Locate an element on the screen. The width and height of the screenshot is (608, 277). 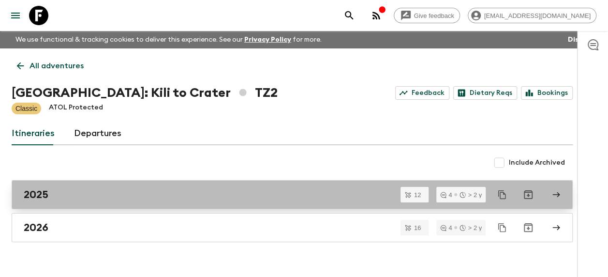
a: Bookings is located at coordinates (546, 93).